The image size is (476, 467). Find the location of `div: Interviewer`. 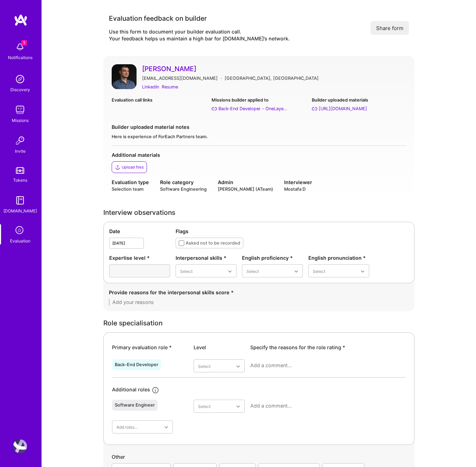

div: Interviewer is located at coordinates (298, 182).